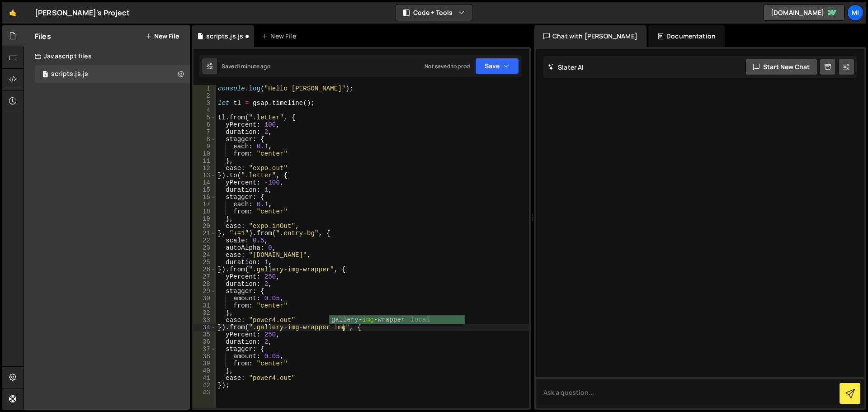 The height and width of the screenshot is (412, 868). What do you see at coordinates (254, 66) in the screenshot?
I see `div: 1 minute ago` at bounding box center [254, 66].